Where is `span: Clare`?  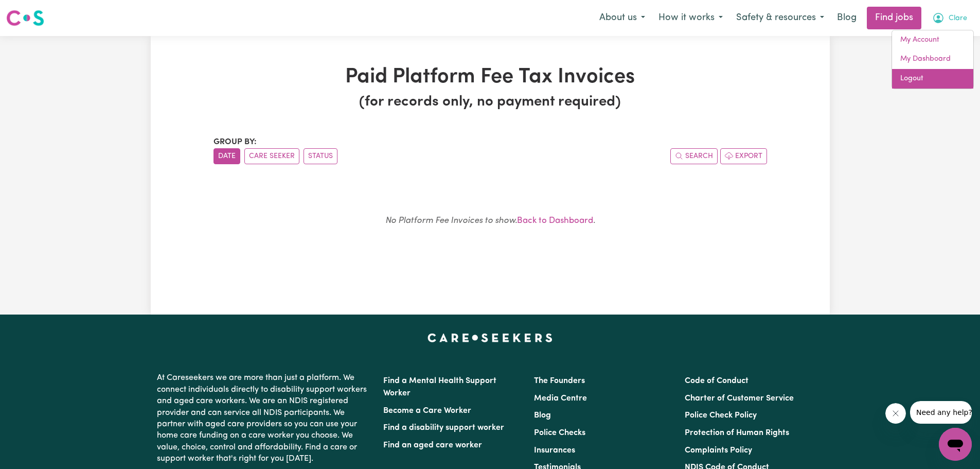 span: Clare is located at coordinates (958, 18).